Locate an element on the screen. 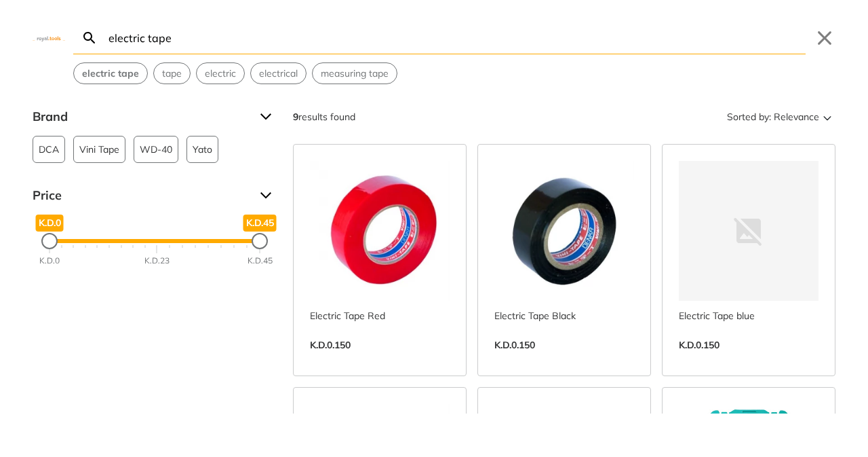  span: DCA is located at coordinates (49, 149).